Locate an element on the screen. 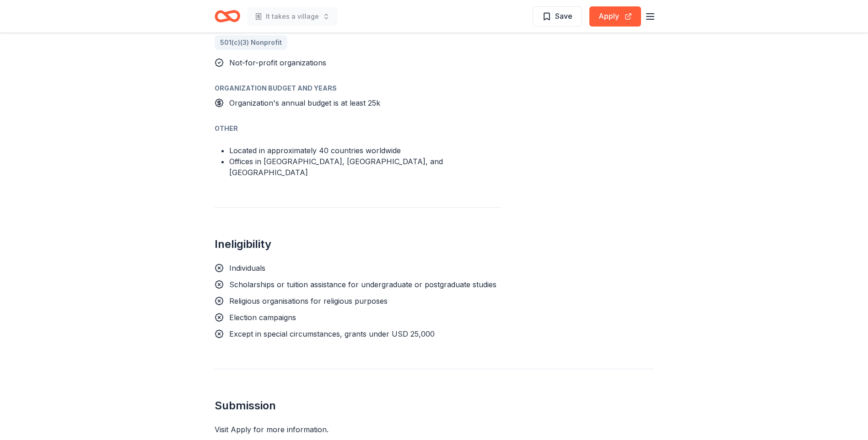  span: Save is located at coordinates (564, 16).